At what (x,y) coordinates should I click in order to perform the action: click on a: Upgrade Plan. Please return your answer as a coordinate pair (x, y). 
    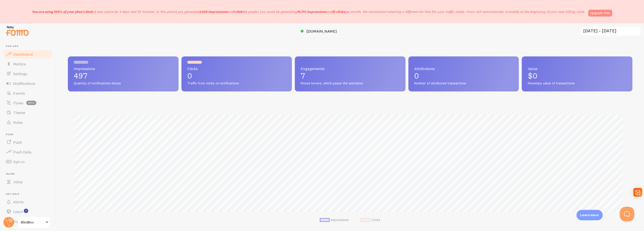
    Looking at the image, I should click on (599, 13).